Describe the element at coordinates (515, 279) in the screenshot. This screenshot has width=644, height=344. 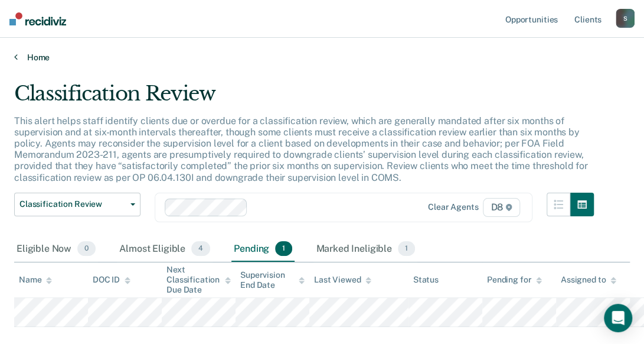
I see `div: Pending for` at that location.